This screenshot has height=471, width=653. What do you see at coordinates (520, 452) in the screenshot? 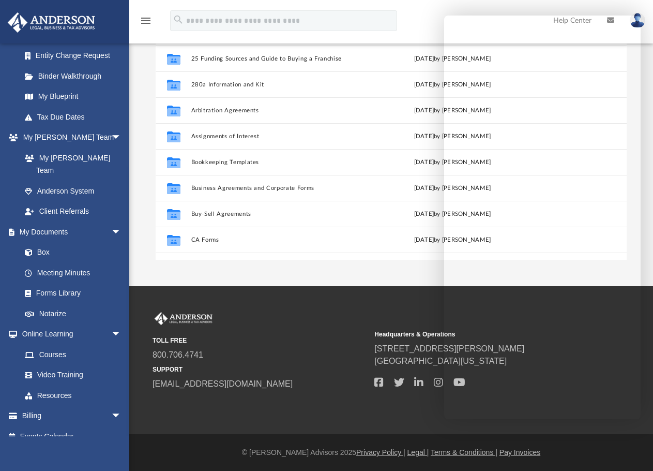
I see `a: Pay Invoices` at bounding box center [520, 452].